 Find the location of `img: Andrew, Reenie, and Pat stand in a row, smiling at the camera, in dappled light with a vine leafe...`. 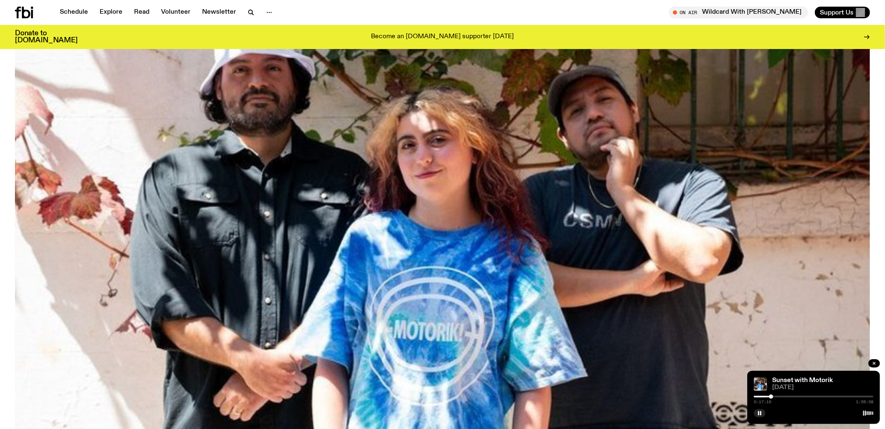

img: Andrew, Reenie, and Pat stand in a row, smiling at the camera, in dappled light with a vine leafe... is located at coordinates (761, 384).